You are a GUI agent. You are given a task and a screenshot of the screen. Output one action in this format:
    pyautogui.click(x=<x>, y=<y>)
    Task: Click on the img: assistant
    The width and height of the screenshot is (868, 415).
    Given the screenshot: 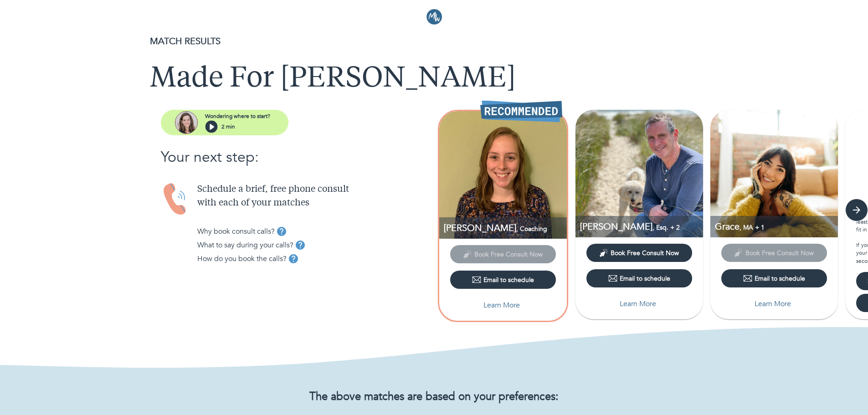 What is the action you would take?
    pyautogui.click(x=186, y=123)
    